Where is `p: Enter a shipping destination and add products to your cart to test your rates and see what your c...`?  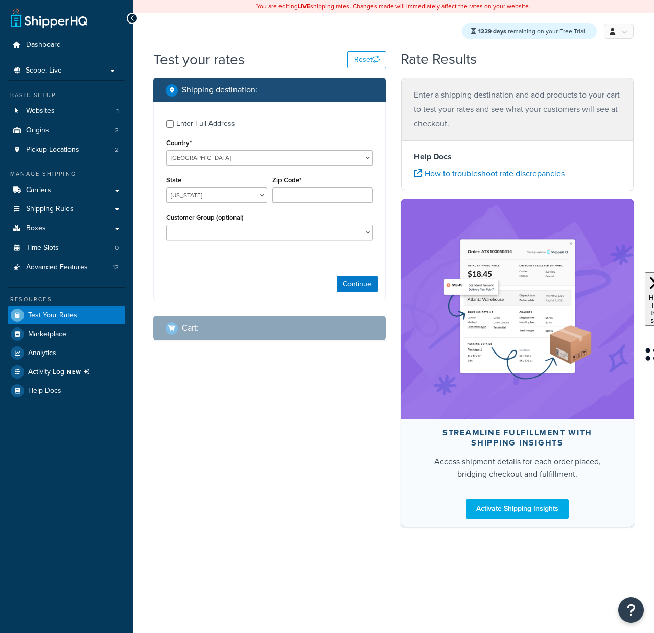 p: Enter a shipping destination and add products to your cart to test your rates and see what your c... is located at coordinates (517, 109).